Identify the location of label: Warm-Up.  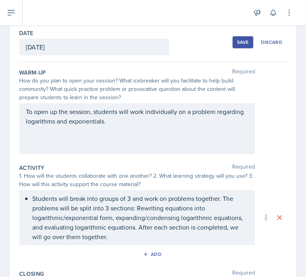
(32, 73).